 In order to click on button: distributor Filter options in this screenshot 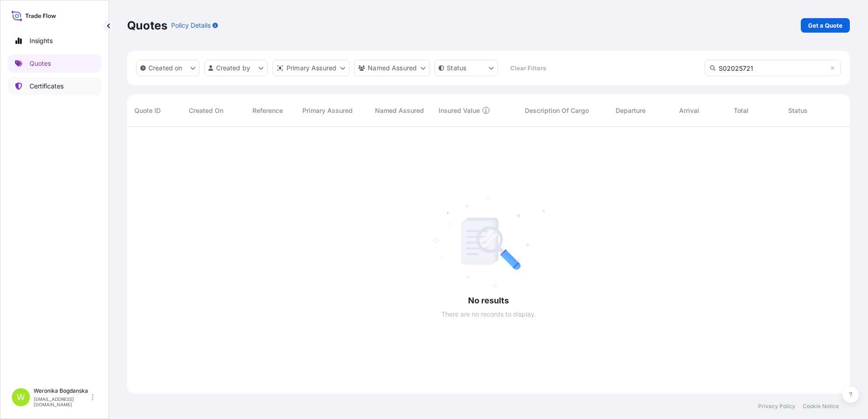, I will do `click(311, 68)`.